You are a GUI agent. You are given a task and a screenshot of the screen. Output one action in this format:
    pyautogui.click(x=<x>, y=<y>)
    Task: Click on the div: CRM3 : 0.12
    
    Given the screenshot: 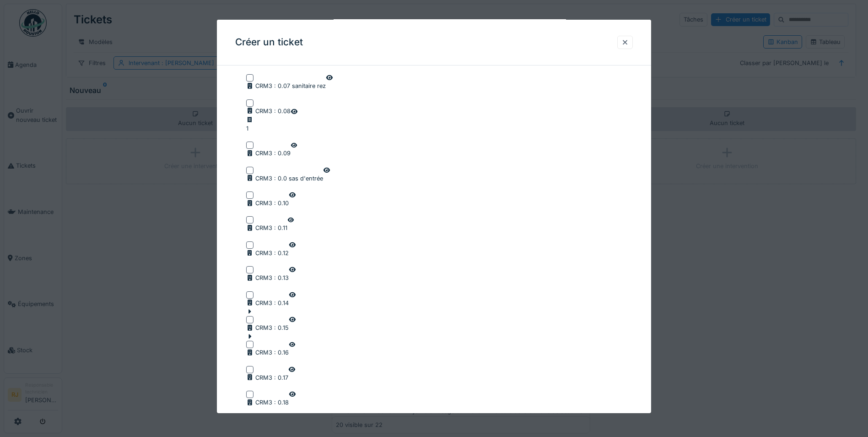 What is the action you would take?
    pyautogui.click(x=267, y=253)
    